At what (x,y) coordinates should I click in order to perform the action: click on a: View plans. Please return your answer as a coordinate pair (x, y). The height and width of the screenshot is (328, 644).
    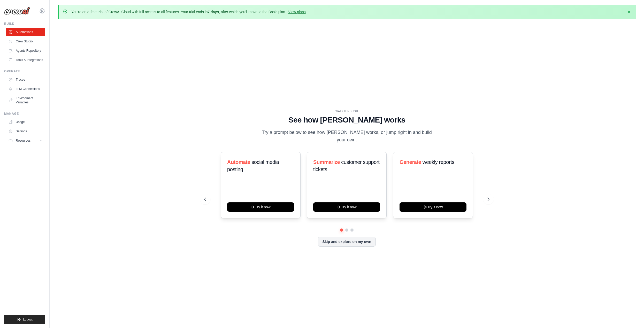
    Looking at the image, I should click on (297, 12).